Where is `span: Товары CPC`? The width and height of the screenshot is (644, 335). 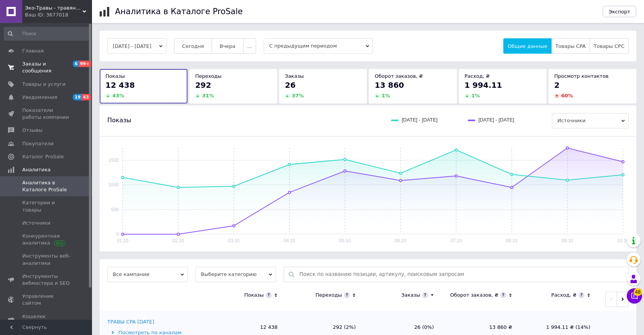 span: Товары CPC is located at coordinates (609, 46).